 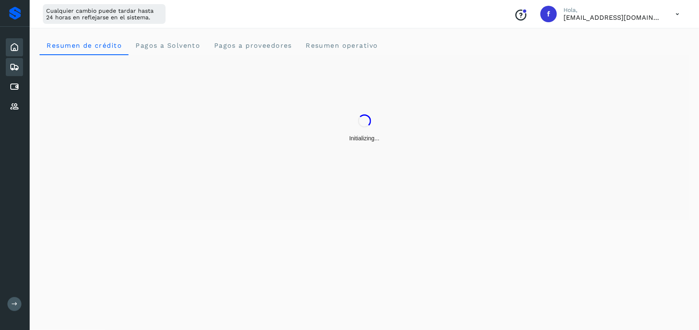 I want to click on p: fepadilla@niagarawater.com, so click(x=613, y=17).